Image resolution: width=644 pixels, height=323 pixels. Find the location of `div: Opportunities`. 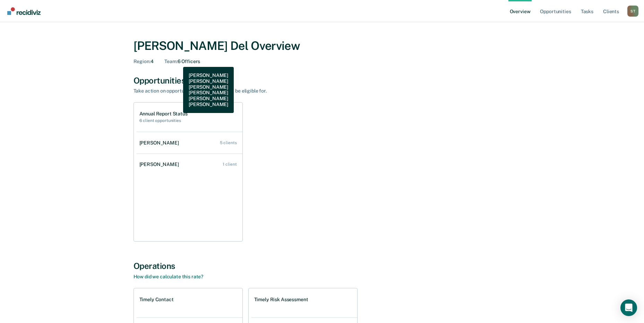

div: Opportunities is located at coordinates (322, 80).